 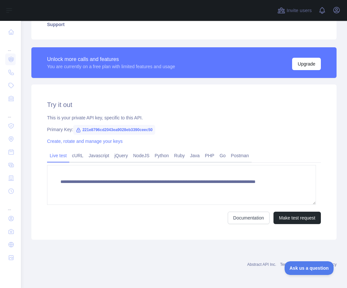 What do you see at coordinates (184, 130) in the screenshot?
I see `div: Primary Key:` at bounding box center [184, 130].